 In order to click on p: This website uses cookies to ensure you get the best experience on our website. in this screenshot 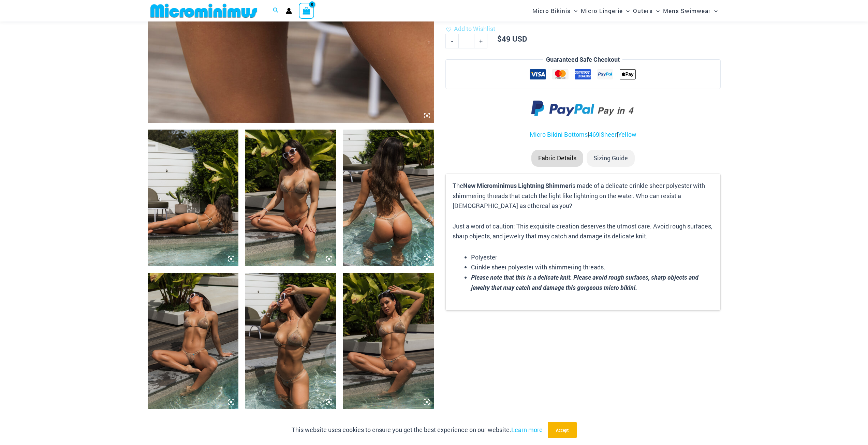, I will do `click(417, 430)`.